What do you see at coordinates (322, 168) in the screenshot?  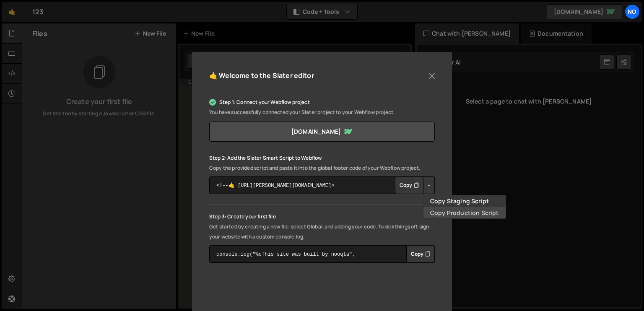 I see `p: Copy the provided script and paste it into the global footer code of your Webflow project.` at bounding box center [322, 168].